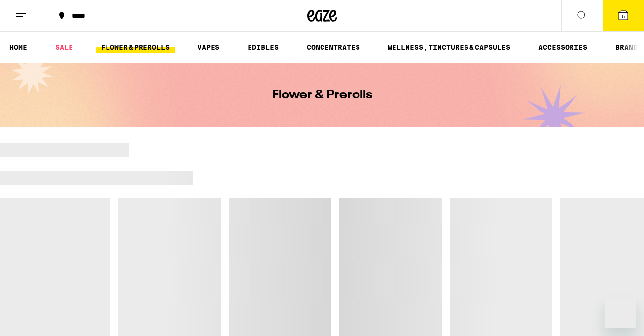  What do you see at coordinates (322, 95) in the screenshot?
I see `h1: Flower & Prerolls` at bounding box center [322, 95].